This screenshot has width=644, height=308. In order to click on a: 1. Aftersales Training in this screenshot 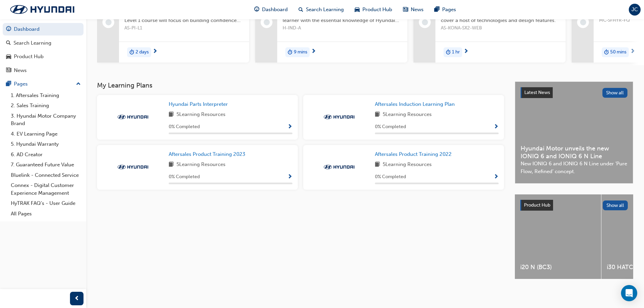, I will do `click(45, 95)`.